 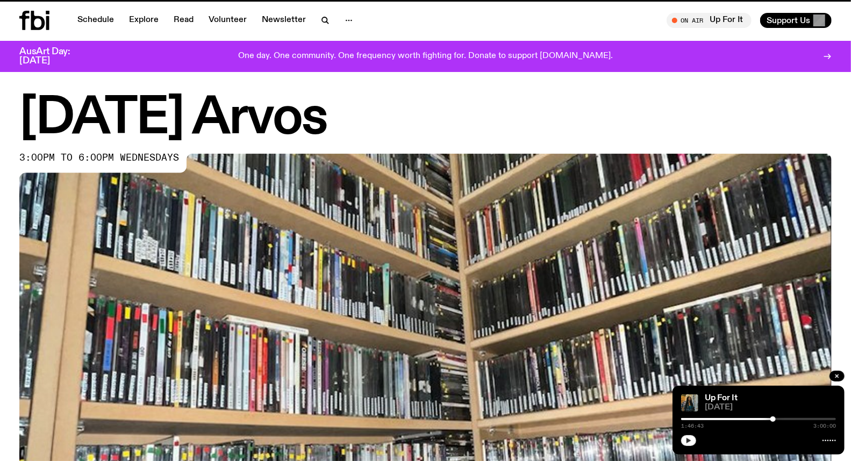 What do you see at coordinates (96, 20) in the screenshot?
I see `a: Schedule` at bounding box center [96, 20].